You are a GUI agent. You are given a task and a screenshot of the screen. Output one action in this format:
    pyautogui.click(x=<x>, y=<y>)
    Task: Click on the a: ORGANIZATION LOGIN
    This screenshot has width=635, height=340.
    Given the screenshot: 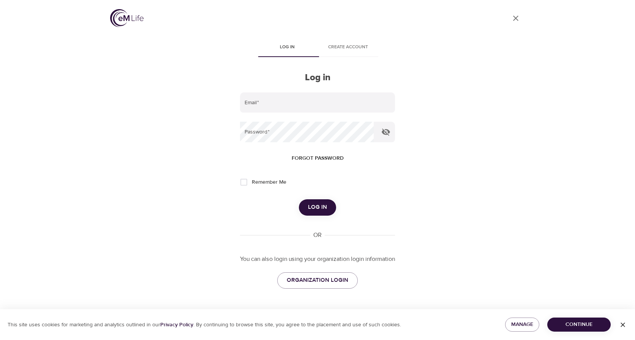 What is the action you would take?
    pyautogui.click(x=318, y=280)
    